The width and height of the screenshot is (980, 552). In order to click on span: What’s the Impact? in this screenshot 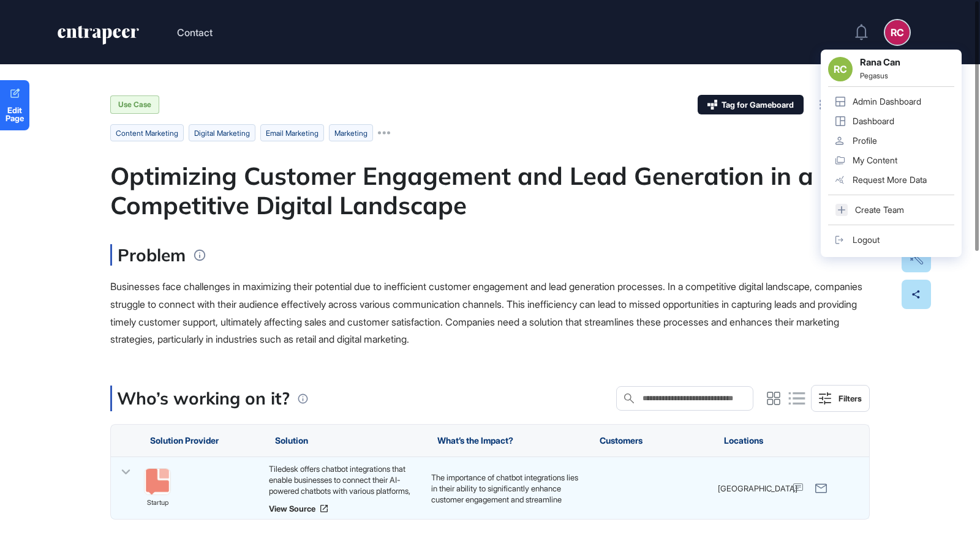, I will do `click(475, 441)`.